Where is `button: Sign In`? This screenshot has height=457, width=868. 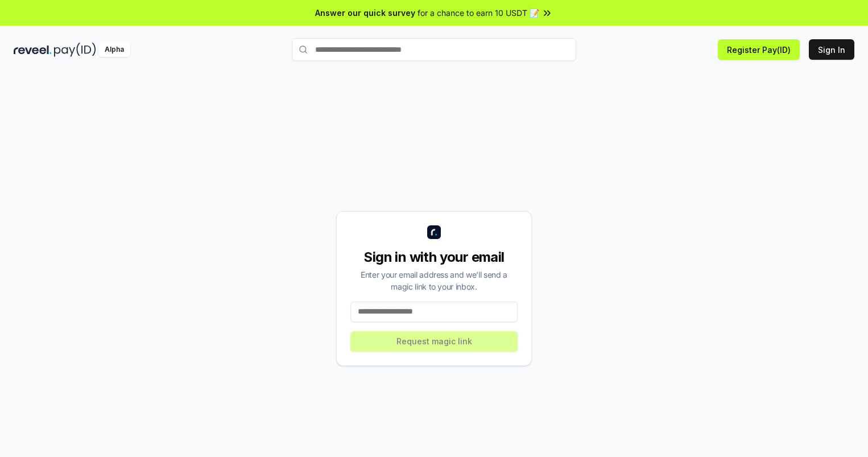
button: Sign In is located at coordinates (832, 49).